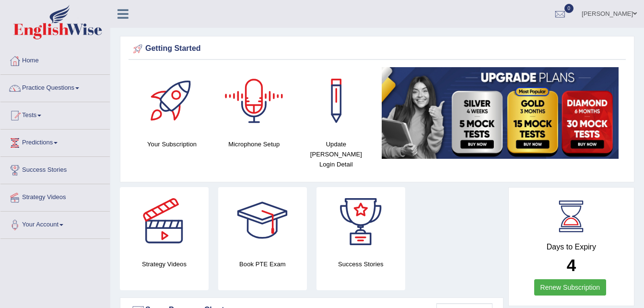 The image size is (644, 308). I want to click on a: Renew Subscription, so click(570, 287).